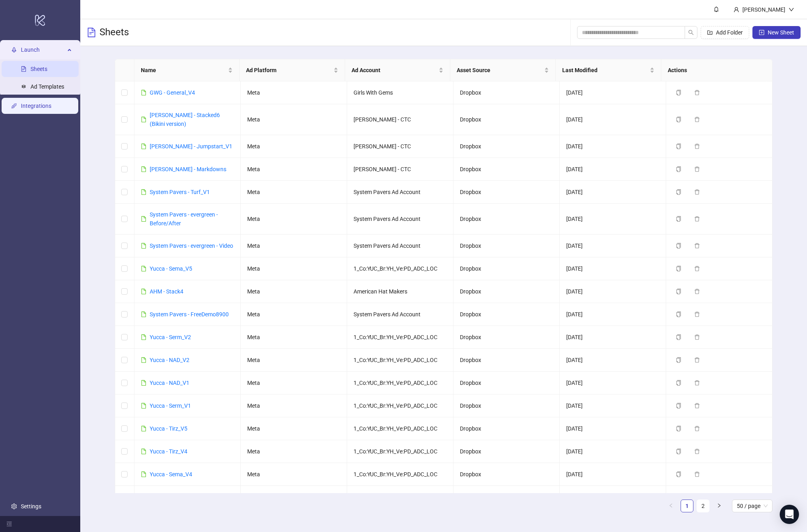  Describe the element at coordinates (189, 314) in the screenshot. I see `a: System Pavers - FreeDemo8900` at that location.